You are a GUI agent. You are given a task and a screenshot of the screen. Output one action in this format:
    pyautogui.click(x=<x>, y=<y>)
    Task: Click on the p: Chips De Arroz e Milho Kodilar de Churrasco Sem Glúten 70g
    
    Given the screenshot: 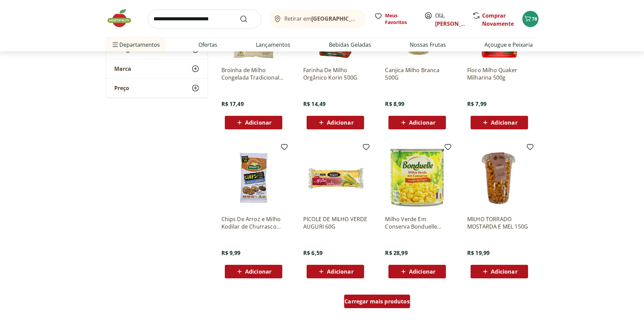 What is the action you would take?
    pyautogui.click(x=253, y=222)
    